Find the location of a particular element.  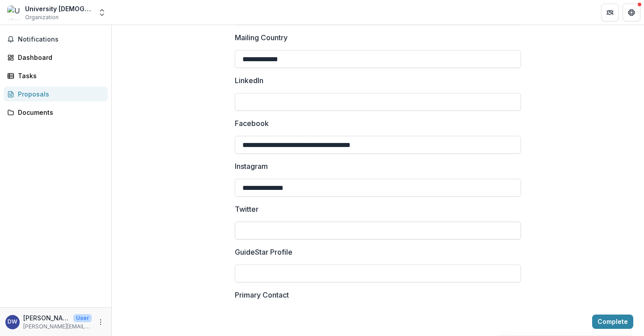

button: Get Help is located at coordinates (631, 13).